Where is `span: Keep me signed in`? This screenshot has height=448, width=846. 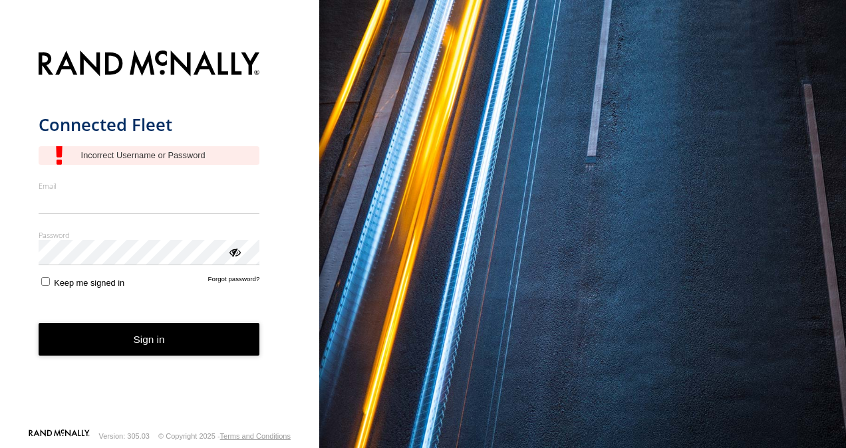 span: Keep me signed in is located at coordinates (89, 283).